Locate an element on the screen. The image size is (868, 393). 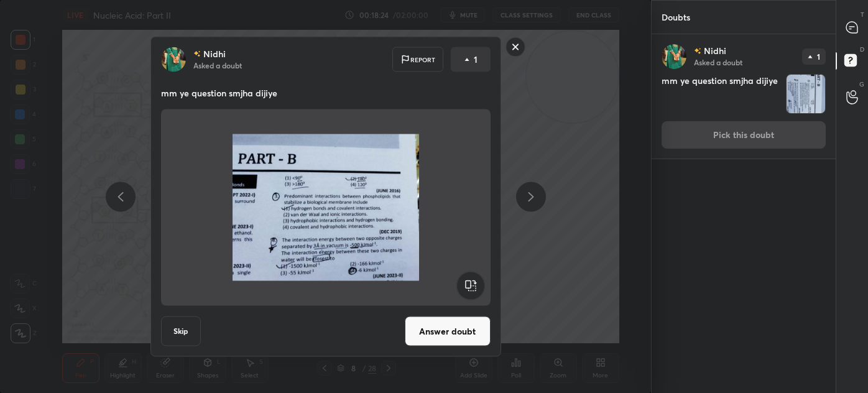
button: Skip is located at coordinates (181, 331).